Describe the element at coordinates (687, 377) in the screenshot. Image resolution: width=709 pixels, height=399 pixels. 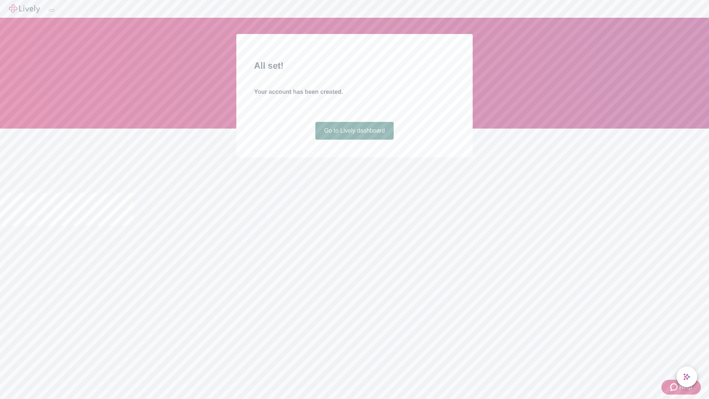
I see `svg: Lively AI Assistant` at that location.